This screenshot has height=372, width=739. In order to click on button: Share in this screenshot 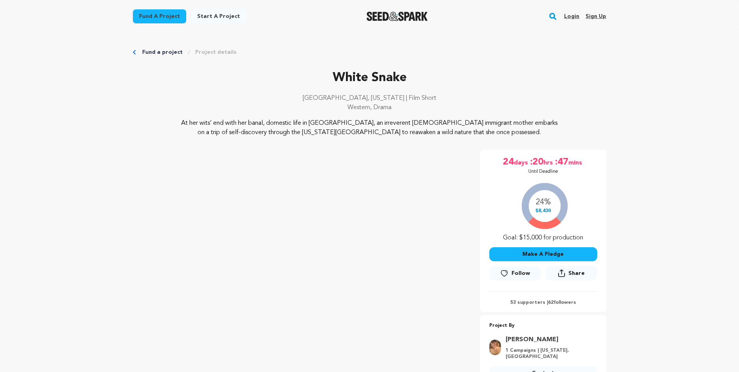, I will do `click(571, 273)`.